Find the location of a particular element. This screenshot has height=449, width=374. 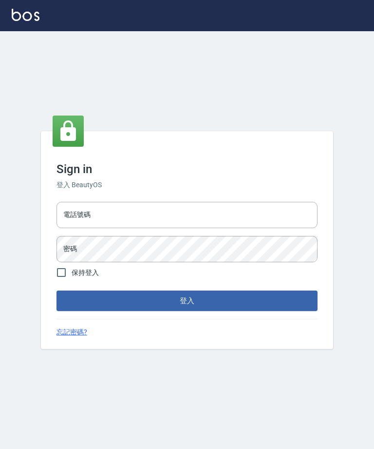

h6: 登入 BeautyOS is located at coordinates (187, 185).